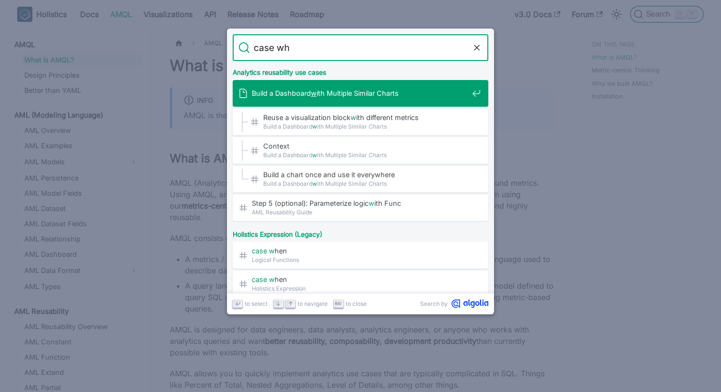  Describe the element at coordinates (434, 304) in the screenshot. I see `span: Search by` at that location.